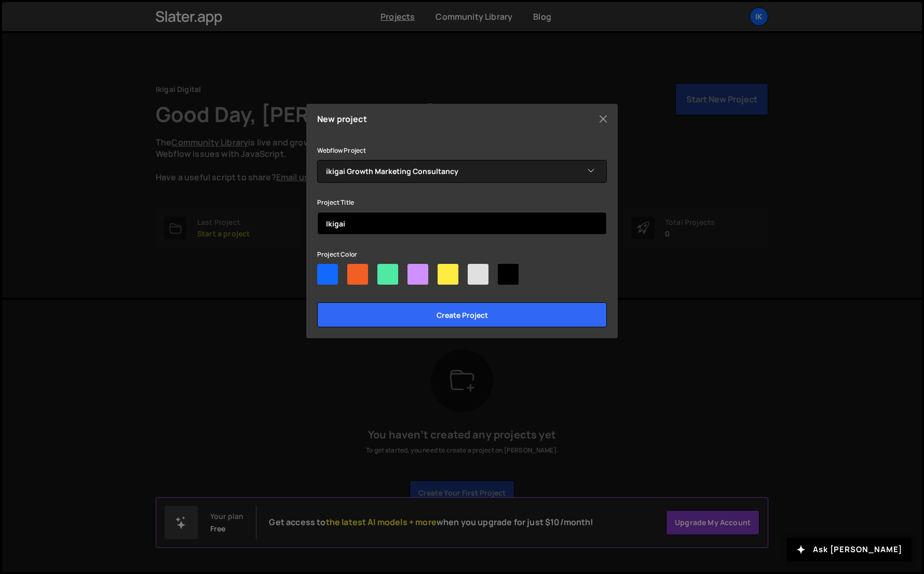 The width and height of the screenshot is (924, 574). Describe the element at coordinates (342, 119) in the screenshot. I see `h5: New project` at that location.